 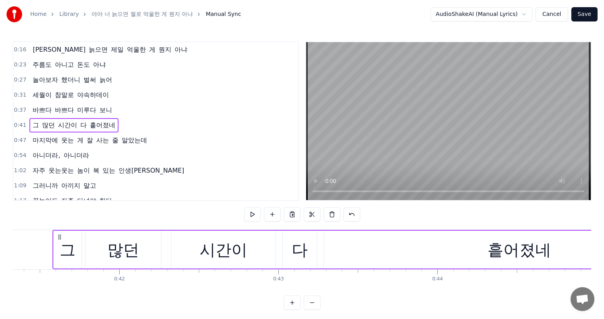 I want to click on span: 다녀야, so click(x=87, y=200).